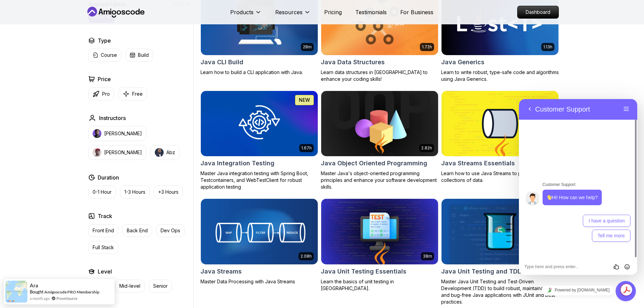  I want to click on p: 38m, so click(427, 256).